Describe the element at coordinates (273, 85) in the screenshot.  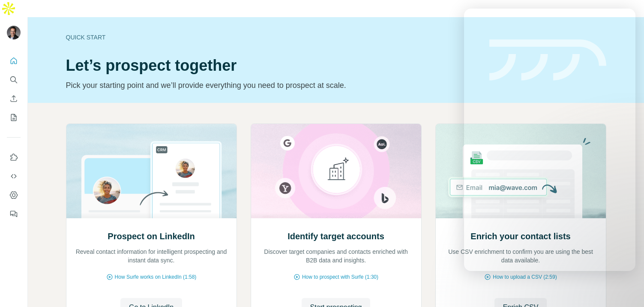
I see `p: Pick your starting point and we’ll provide everything you need to prospect at scale.` at that location.